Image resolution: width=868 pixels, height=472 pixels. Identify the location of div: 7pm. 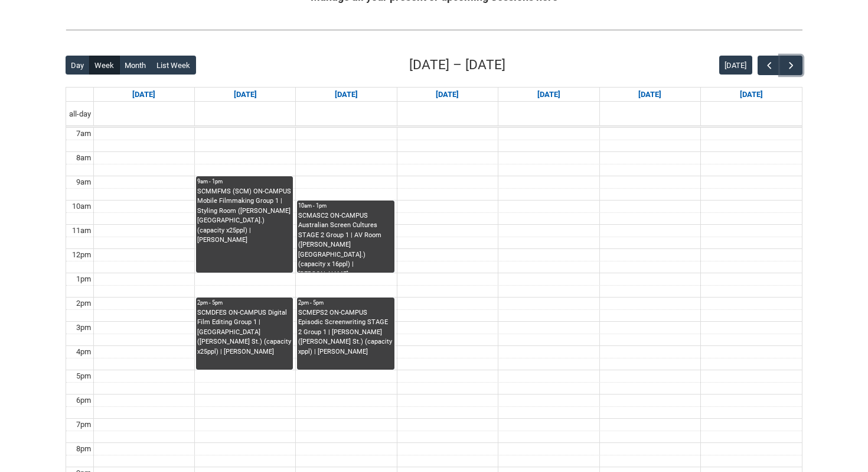
(83, 424).